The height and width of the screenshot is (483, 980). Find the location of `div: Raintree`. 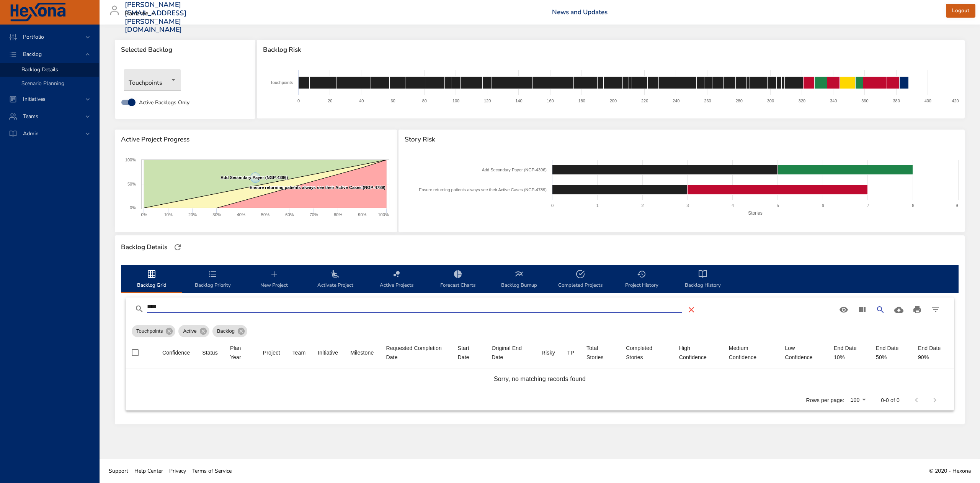

div: Raintree is located at coordinates (141, 14).